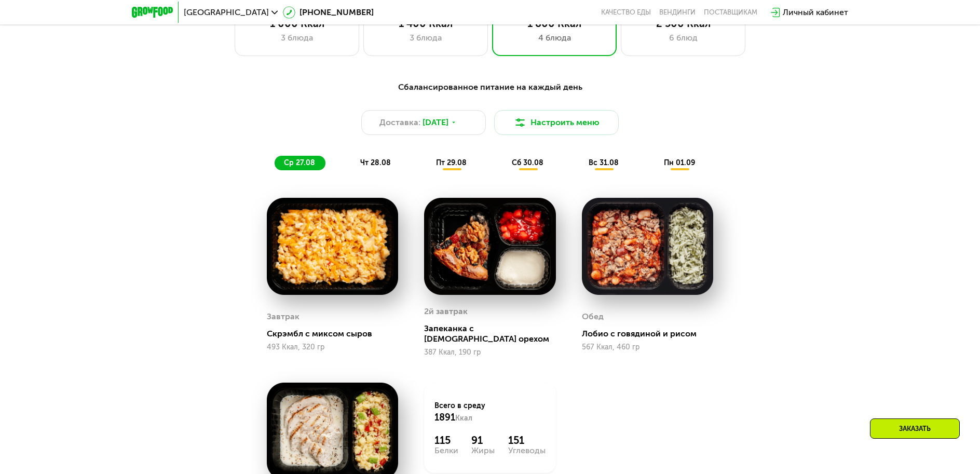 The width and height of the screenshot is (980, 474). Describe the element at coordinates (651, 334) in the screenshot. I see `div: Лобио с говядиной и рисом` at that location.